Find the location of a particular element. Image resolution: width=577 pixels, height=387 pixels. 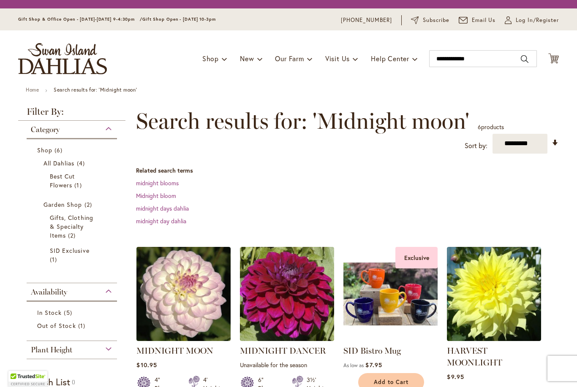

span: All Dahlias is located at coordinates (59, 163).